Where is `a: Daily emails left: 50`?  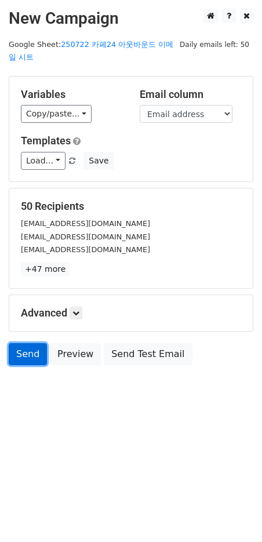
a: Daily emails left: 50 is located at coordinates (214, 44).